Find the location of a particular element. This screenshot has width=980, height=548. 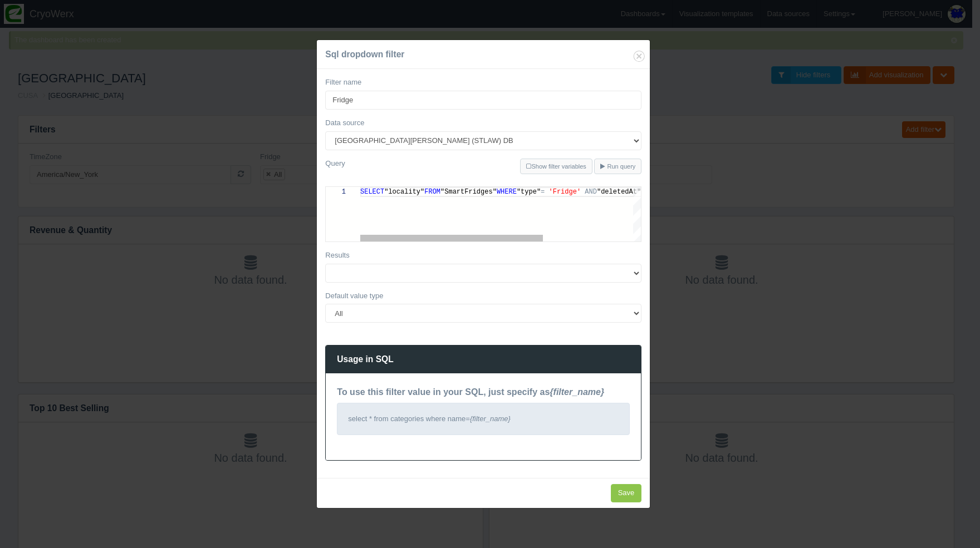

label: Filter name is located at coordinates (343, 83).